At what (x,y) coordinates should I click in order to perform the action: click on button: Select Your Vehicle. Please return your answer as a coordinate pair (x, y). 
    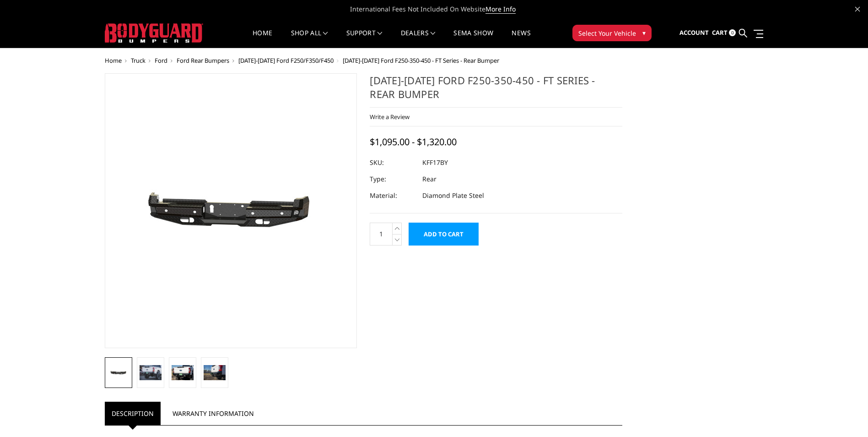
    Looking at the image, I should click on (612, 33).